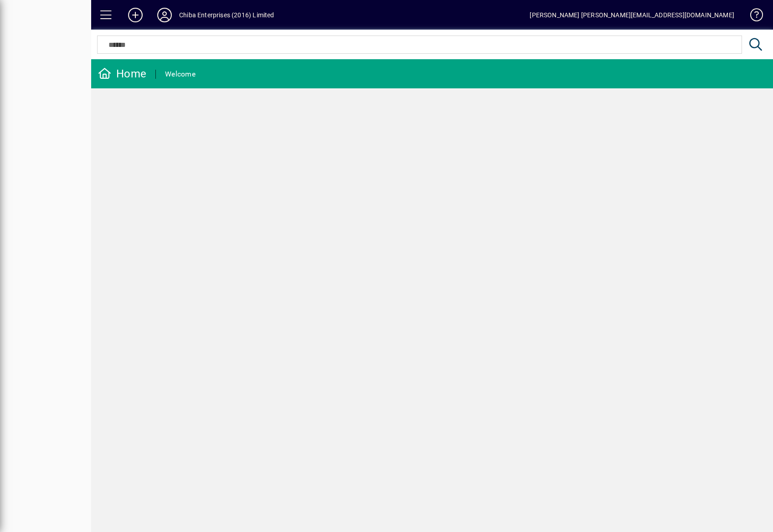  I want to click on div: Welcome, so click(180, 74).